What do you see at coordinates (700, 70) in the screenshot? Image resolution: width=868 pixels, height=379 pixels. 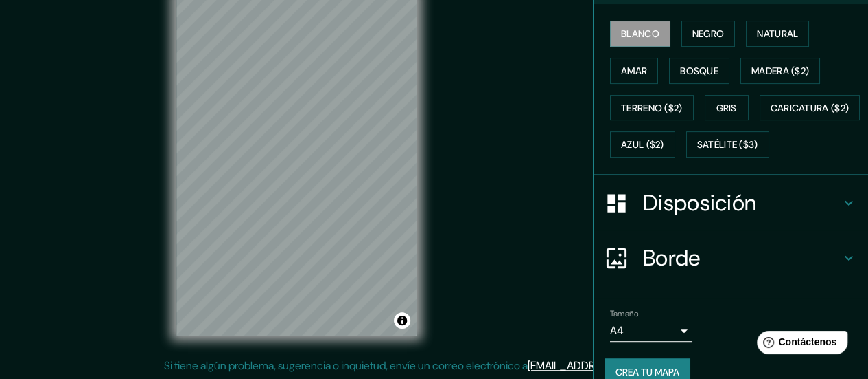 I see `font: Bosque` at bounding box center [700, 70].